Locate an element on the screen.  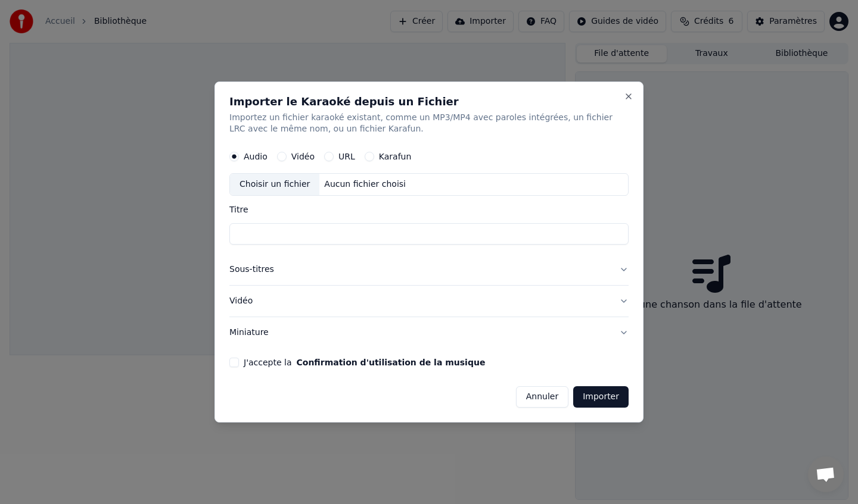
label: Titre is located at coordinates (429, 210).